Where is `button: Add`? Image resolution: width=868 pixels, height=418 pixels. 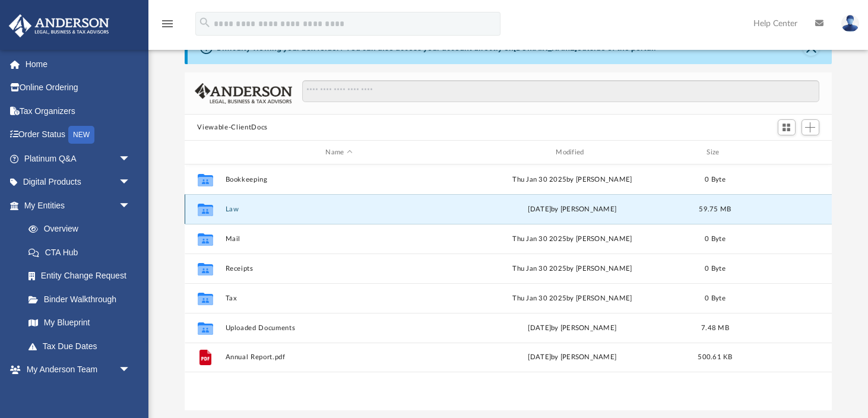 button: Add is located at coordinates (810, 128).